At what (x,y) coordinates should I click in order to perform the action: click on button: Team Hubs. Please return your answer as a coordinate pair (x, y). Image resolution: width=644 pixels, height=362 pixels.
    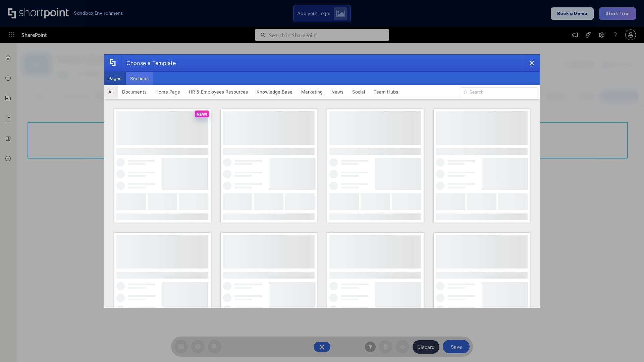
    Looking at the image, I should click on (386, 92).